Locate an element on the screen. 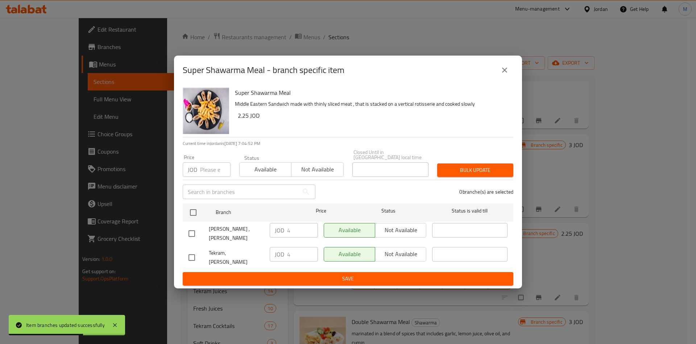 The image size is (696, 344). p: Middle Eastern Sandwich made with thinly sliced meat , that is stacked on a vertical rotisserie a... is located at coordinates (371, 104).